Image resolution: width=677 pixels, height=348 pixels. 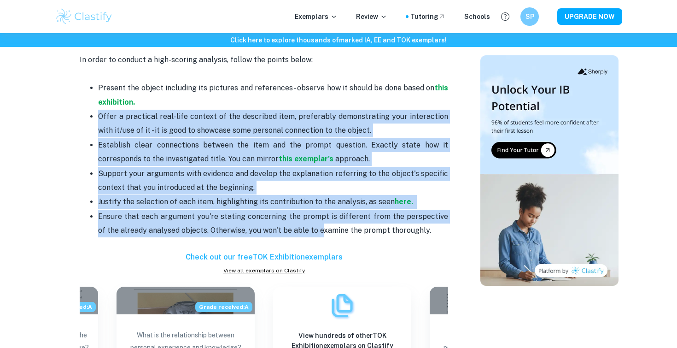 I want to click on h6: Click here to explore thousands of marked IA, EE and TOK exemplars !, so click(x=339, y=40).